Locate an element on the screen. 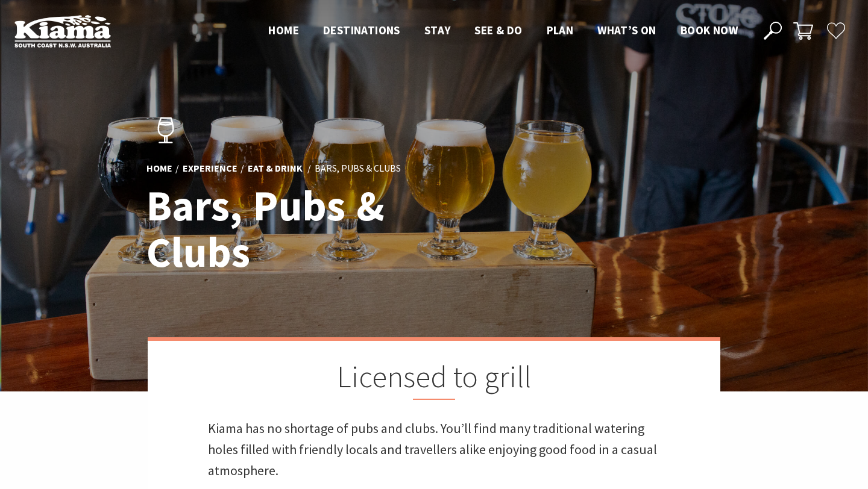  span: Book now is located at coordinates (709, 30).